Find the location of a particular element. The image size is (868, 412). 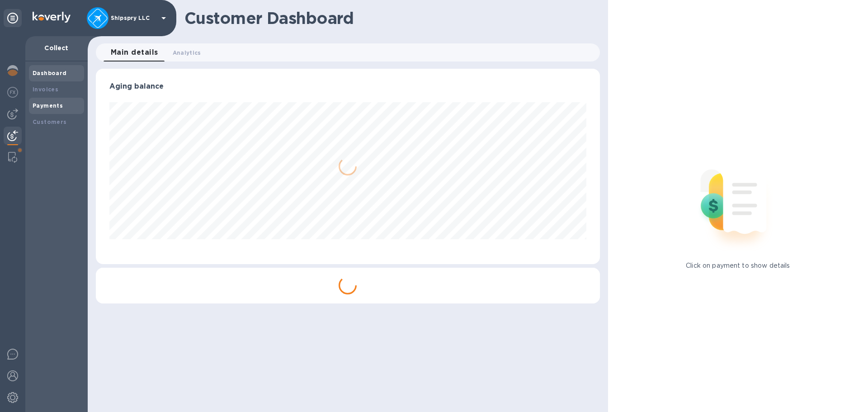

b: Dashboard is located at coordinates (50, 73).